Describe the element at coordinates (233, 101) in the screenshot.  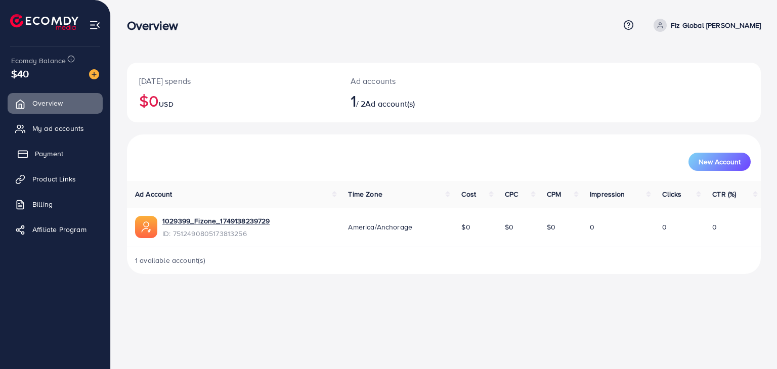
I see `h2: $0` at that location.